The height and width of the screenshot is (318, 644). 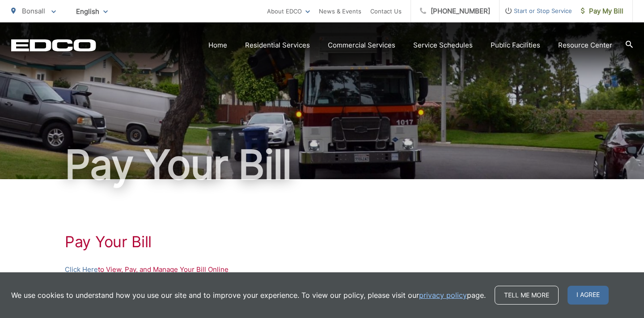 I want to click on a: Resource Center, so click(x=585, y=45).